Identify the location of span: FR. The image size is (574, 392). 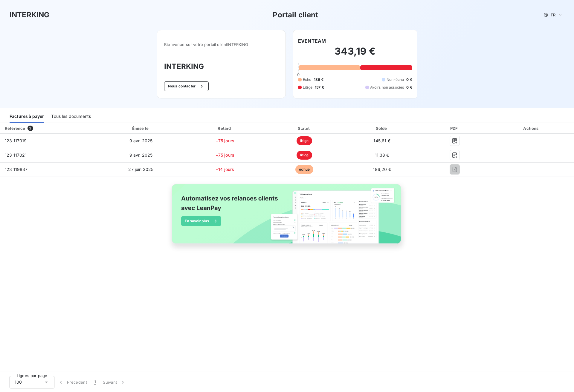
(553, 15).